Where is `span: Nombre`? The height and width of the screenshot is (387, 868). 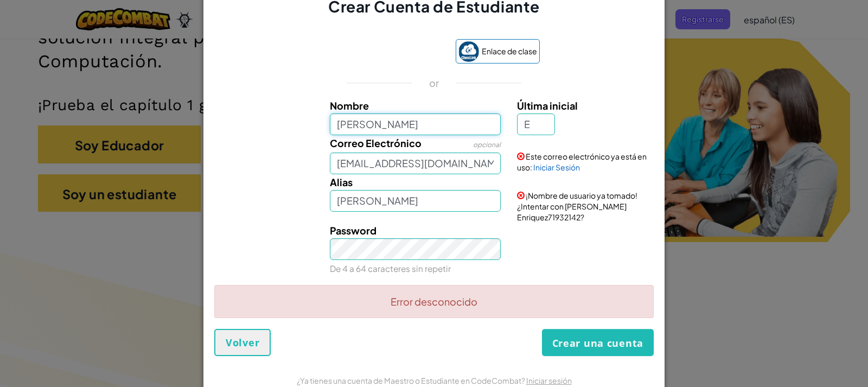 span: Nombre is located at coordinates (350, 105).